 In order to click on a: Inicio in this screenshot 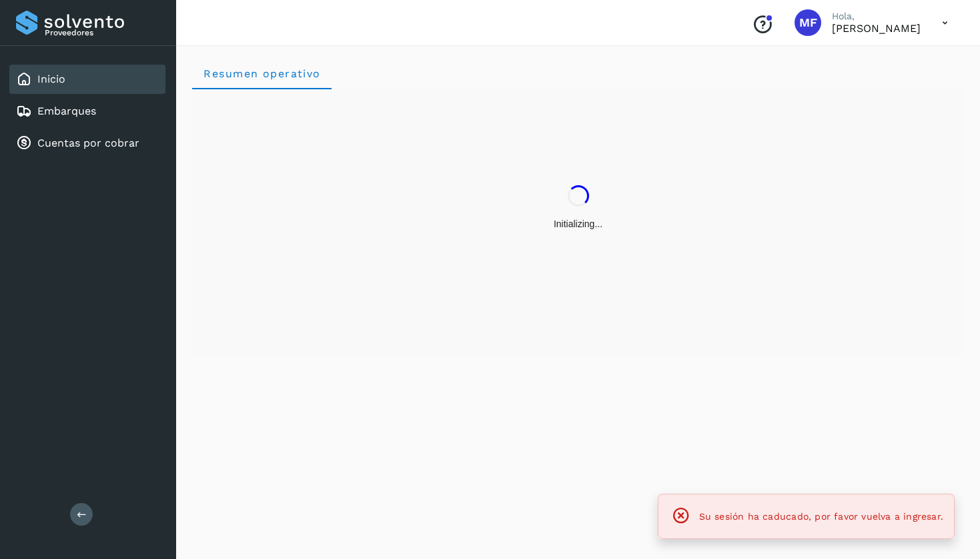, I will do `click(51, 78)`.